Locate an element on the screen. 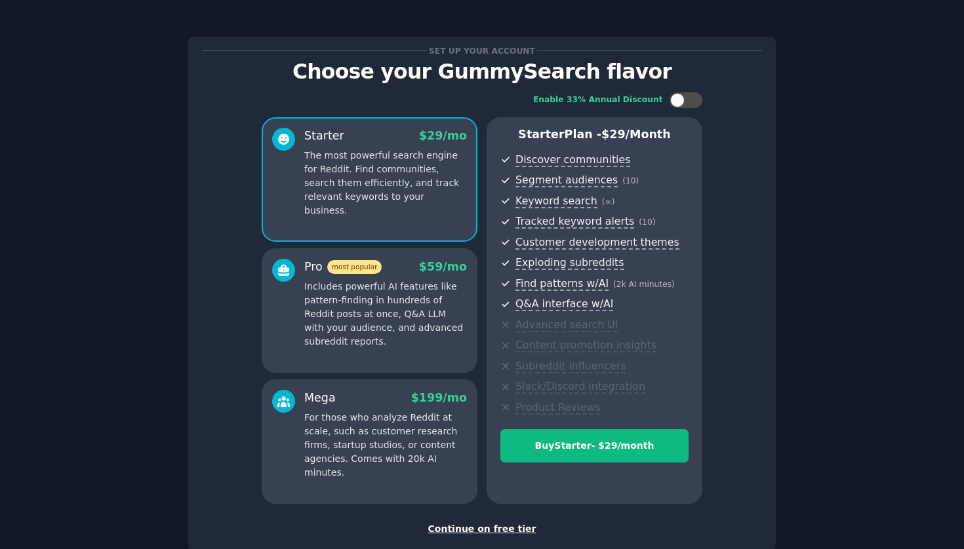  span: Customer development themes is located at coordinates (597, 243).